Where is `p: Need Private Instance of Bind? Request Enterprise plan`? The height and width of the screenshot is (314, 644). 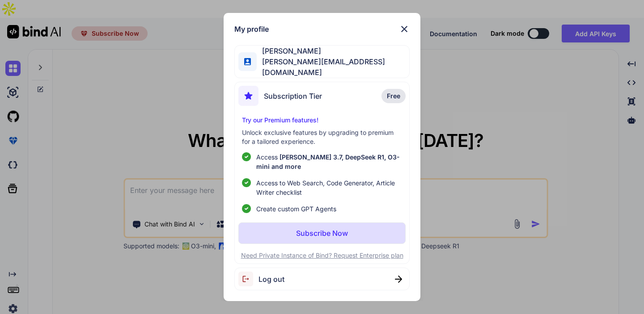 p: Need Private Instance of Bind? Request Enterprise plan is located at coordinates (322, 256).